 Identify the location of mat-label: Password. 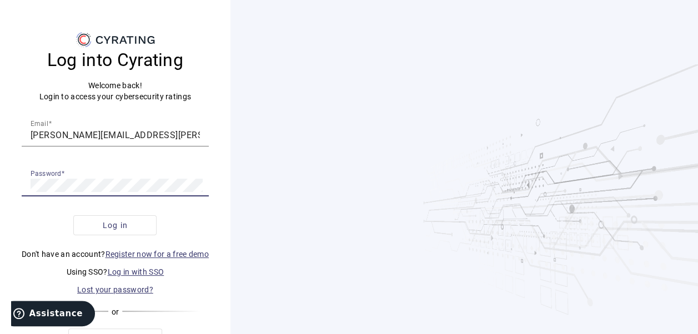
(46, 174).